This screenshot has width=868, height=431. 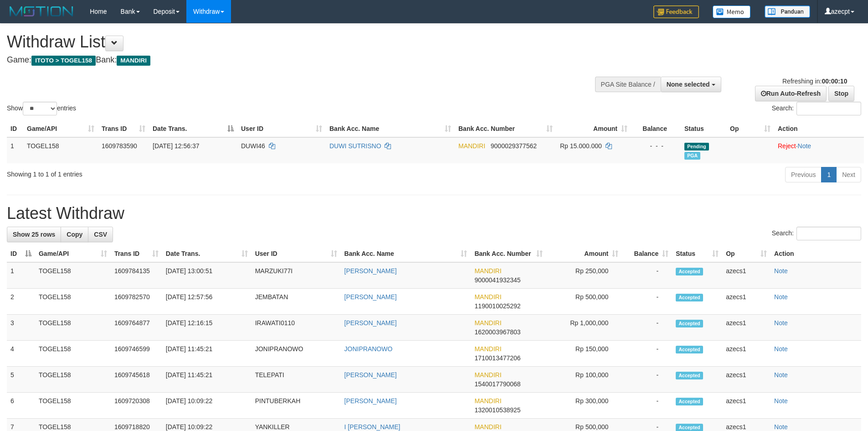 What do you see at coordinates (296, 354) in the screenshot?
I see `td: JONIPRANOWO` at bounding box center [296, 354].